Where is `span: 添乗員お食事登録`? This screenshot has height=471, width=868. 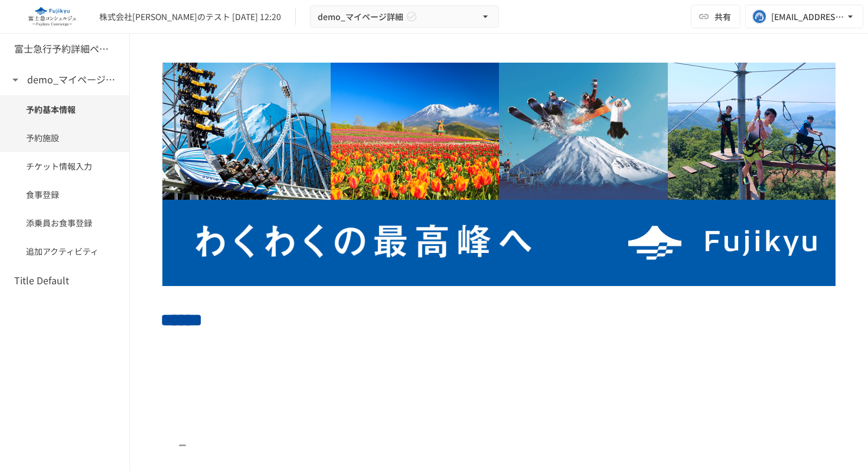 span: 添乗員お食事登録 is located at coordinates (64, 223).